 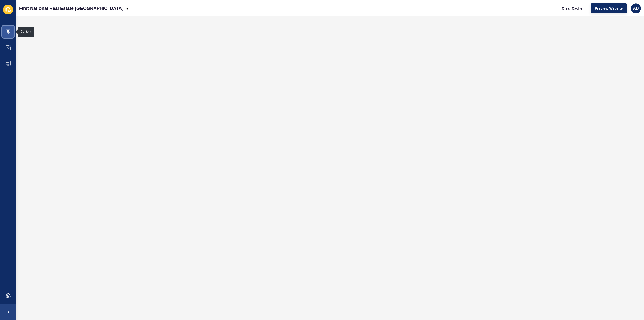 I want to click on div: Content, so click(x=26, y=31).